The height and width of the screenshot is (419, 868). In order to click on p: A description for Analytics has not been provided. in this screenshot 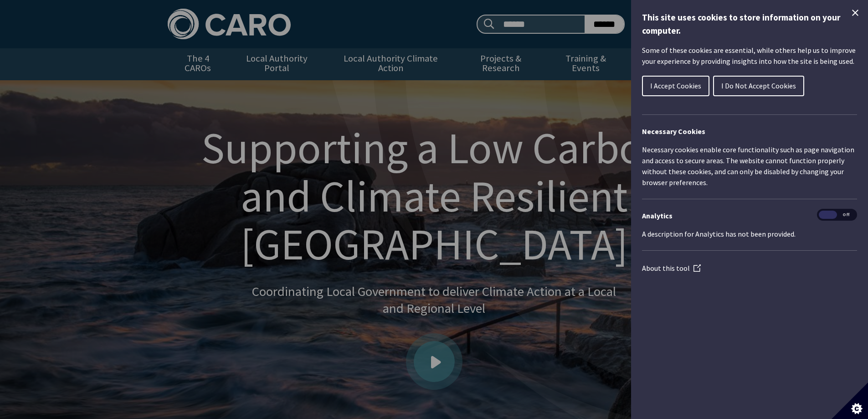, I will do `click(749, 234)`.